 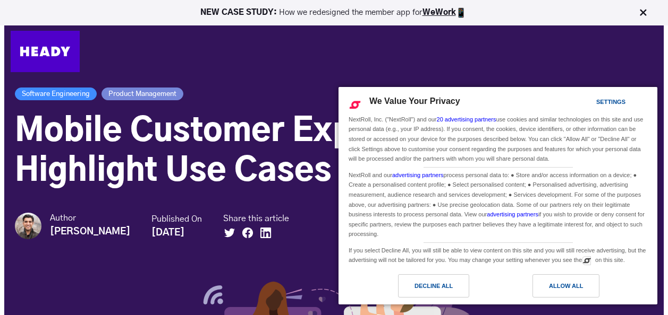 I want to click on div: NextRoll and our process personal data to: ● Store and/or access information on a device; ● Creat..., so click(x=498, y=204).